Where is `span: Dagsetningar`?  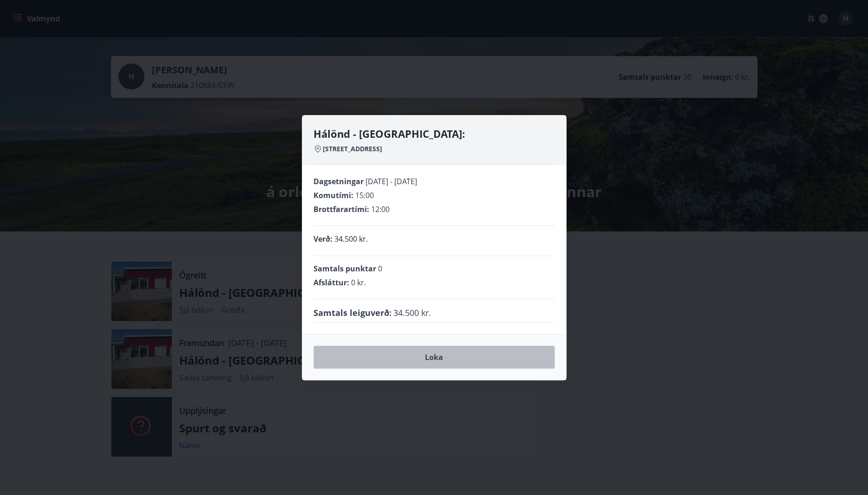 span: Dagsetningar is located at coordinates (339, 182).